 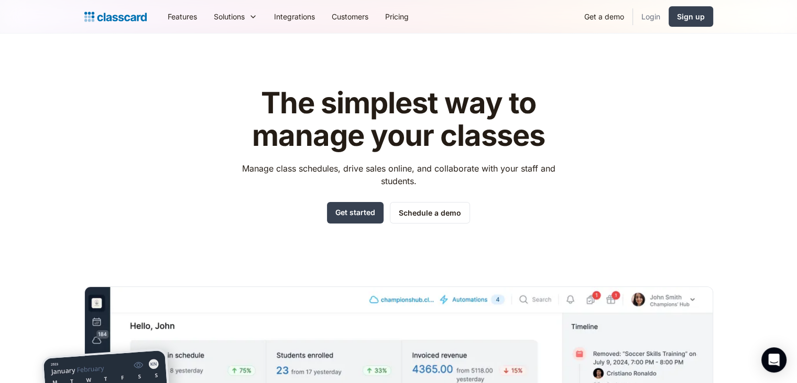 What do you see at coordinates (604, 16) in the screenshot?
I see `a: Get a demo` at bounding box center [604, 16].